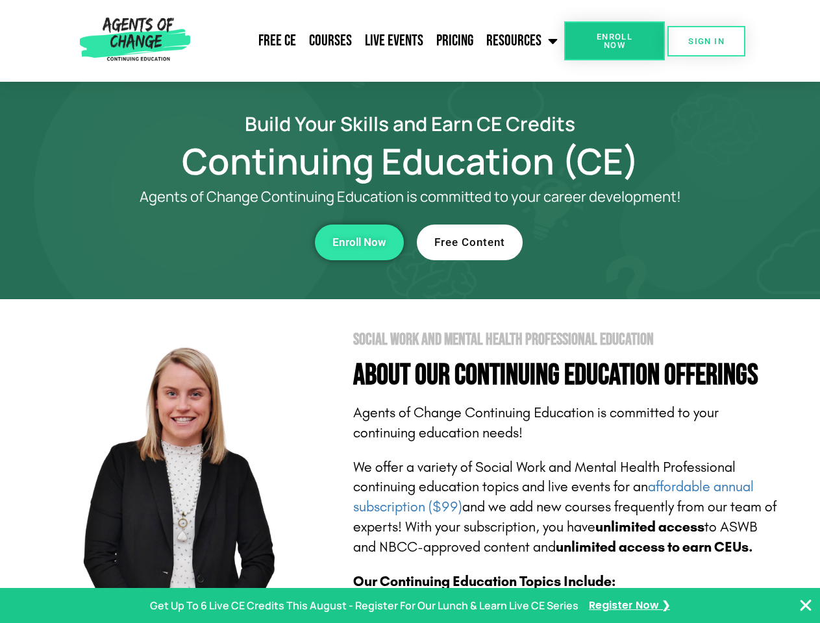  I want to click on h2: Build Your Skills and Earn CE Credits, so click(410, 123).